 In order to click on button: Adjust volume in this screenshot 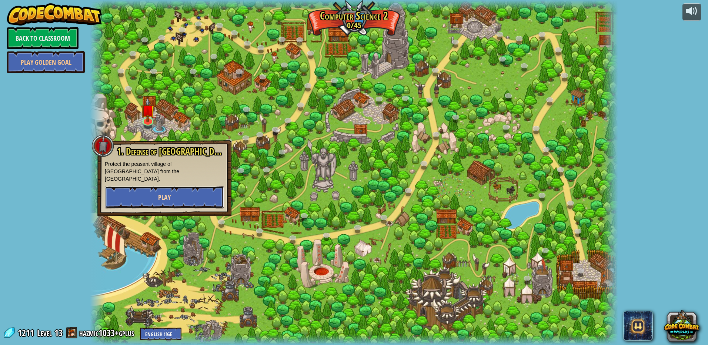, I will do `click(692, 12)`.